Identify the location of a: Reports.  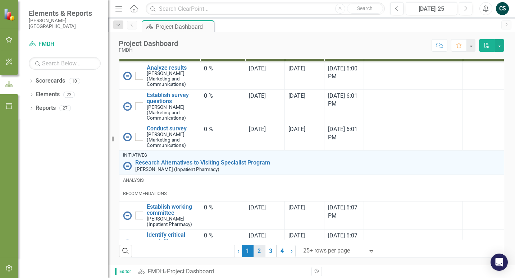
(46, 108).